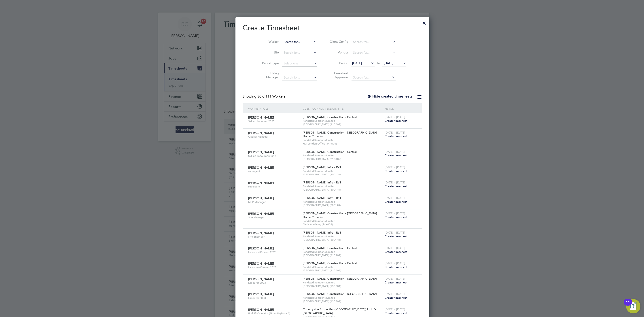  I want to click on span: HO London Office (54A001), so click(343, 144).